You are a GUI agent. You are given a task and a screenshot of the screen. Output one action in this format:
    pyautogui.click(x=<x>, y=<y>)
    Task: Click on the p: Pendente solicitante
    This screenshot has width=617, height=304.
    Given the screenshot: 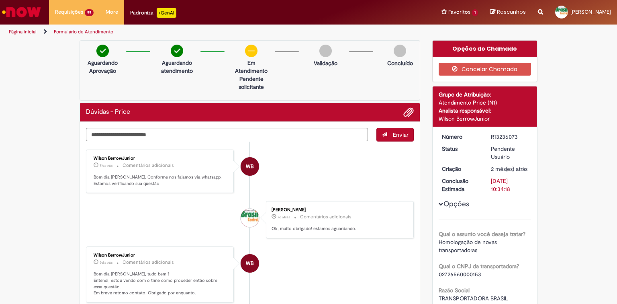 What is the action you would take?
    pyautogui.click(x=251, y=83)
    